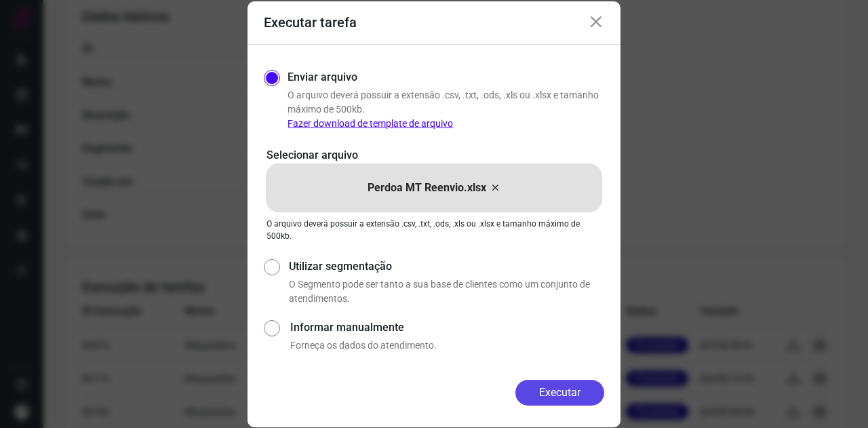 This screenshot has height=428, width=868. I want to click on label: Enviar arquivo, so click(322, 77).